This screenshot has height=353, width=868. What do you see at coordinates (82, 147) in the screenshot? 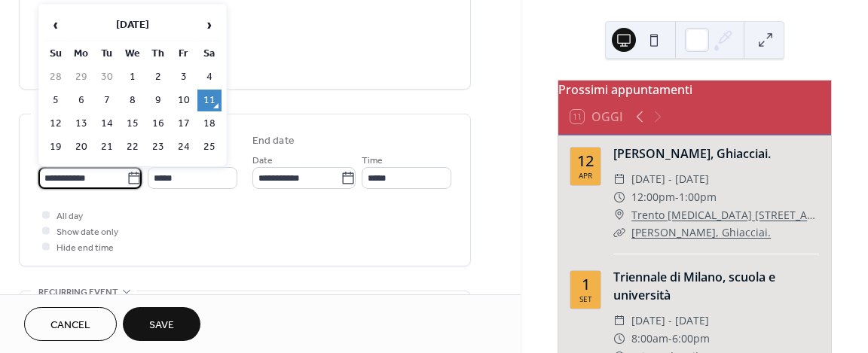
I see `td: 20` at bounding box center [82, 147].